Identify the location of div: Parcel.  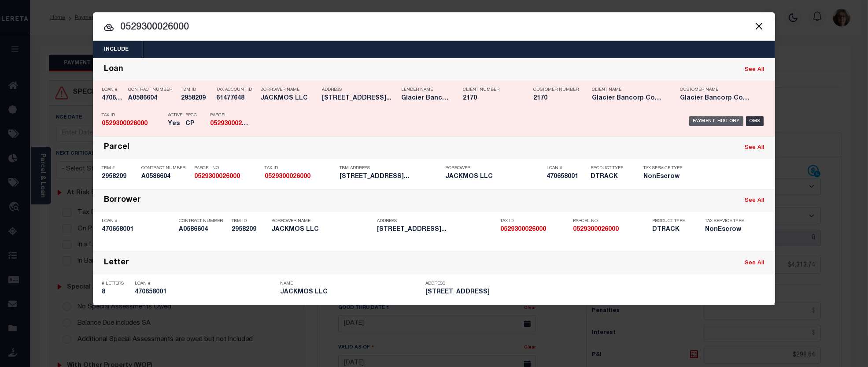
(117, 148).